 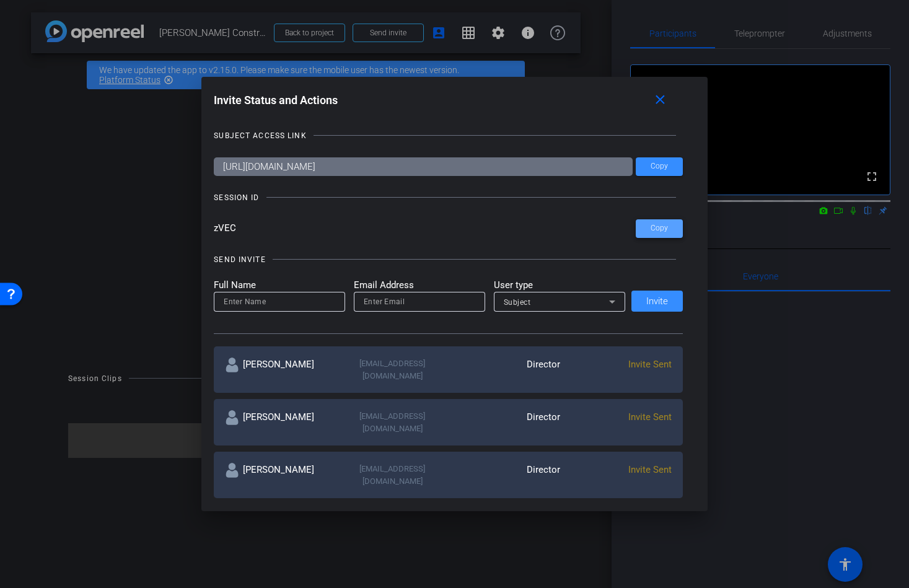 What do you see at coordinates (260, 135) in the screenshot?
I see `div: SUBJECT ACCESS LINK` at bounding box center [260, 135].